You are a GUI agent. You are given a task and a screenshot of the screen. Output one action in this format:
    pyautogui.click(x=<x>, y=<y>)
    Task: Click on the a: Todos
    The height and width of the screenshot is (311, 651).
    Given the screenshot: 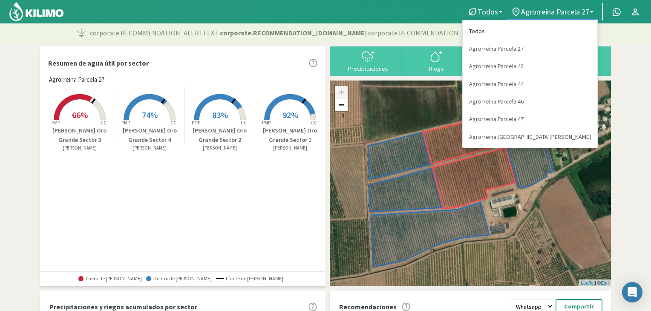 What is the action you would take?
    pyautogui.click(x=530, y=31)
    